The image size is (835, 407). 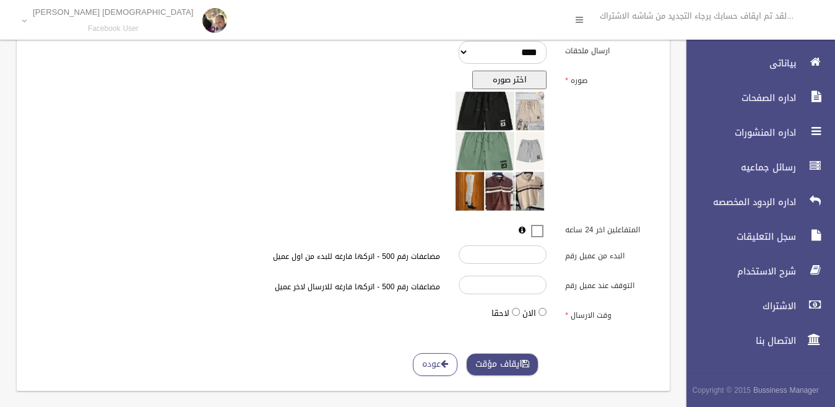 I want to click on label: البدء من عميل رقم, so click(x=609, y=254).